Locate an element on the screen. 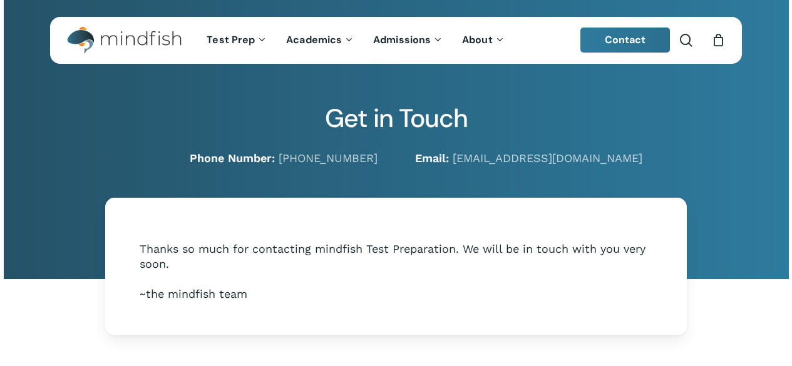 This screenshot has height=366, width=792. header: Main Menu is located at coordinates (396, 40).